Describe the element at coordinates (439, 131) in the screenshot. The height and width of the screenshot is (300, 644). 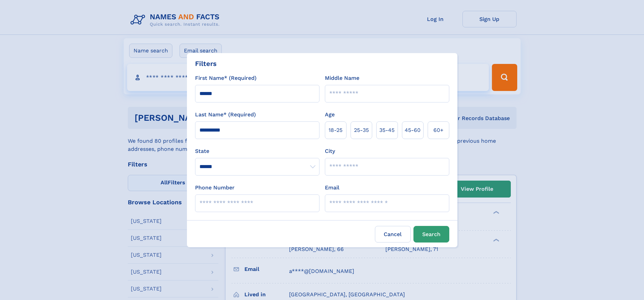
I see `span: 60+` at that location.